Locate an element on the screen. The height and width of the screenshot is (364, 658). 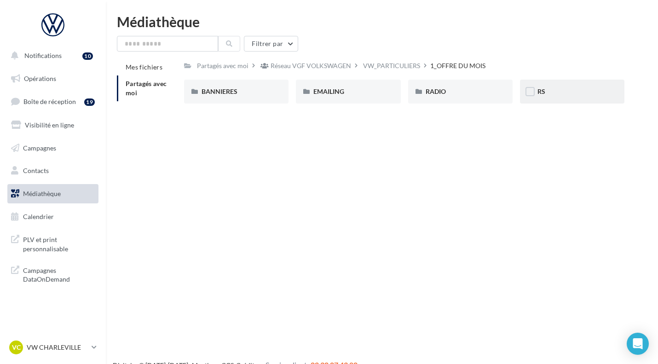
a: Calendrier is located at coordinates (53, 217).